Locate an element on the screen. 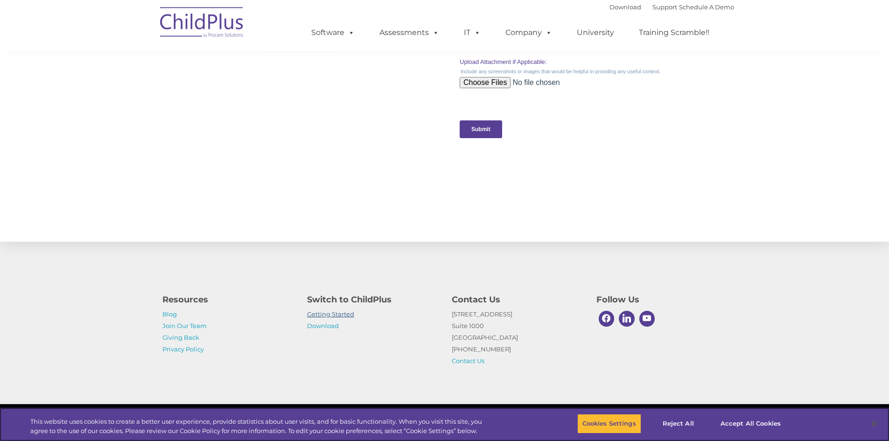  a: Facebook is located at coordinates (606, 319).